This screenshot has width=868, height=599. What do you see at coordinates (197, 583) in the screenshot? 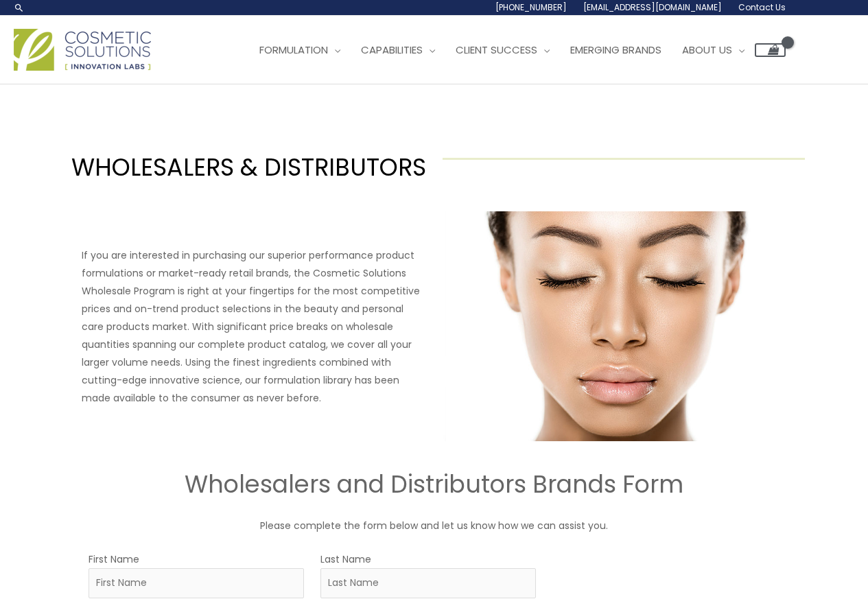
I see `input: First Name` at bounding box center [197, 583].